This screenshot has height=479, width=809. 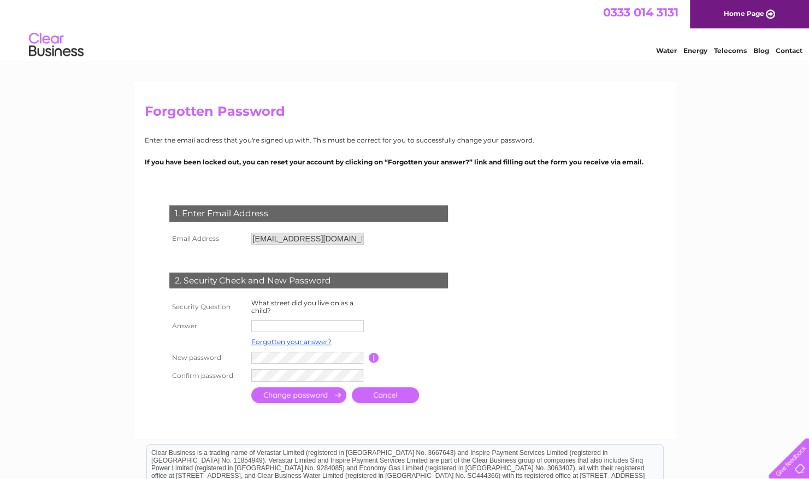 I want to click on a: Forgotten your answer?, so click(x=291, y=341).